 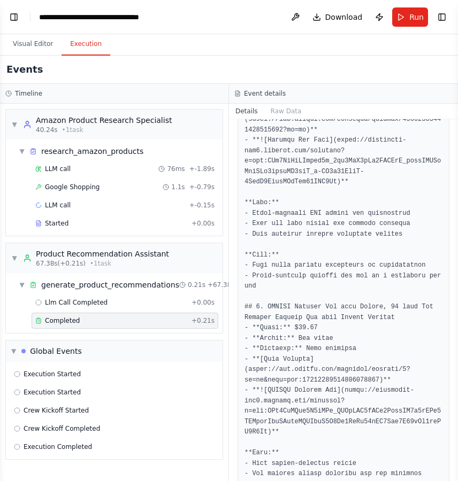 What do you see at coordinates (99, 17) in the screenshot?
I see `nav: breadcrumb` at bounding box center [99, 17].